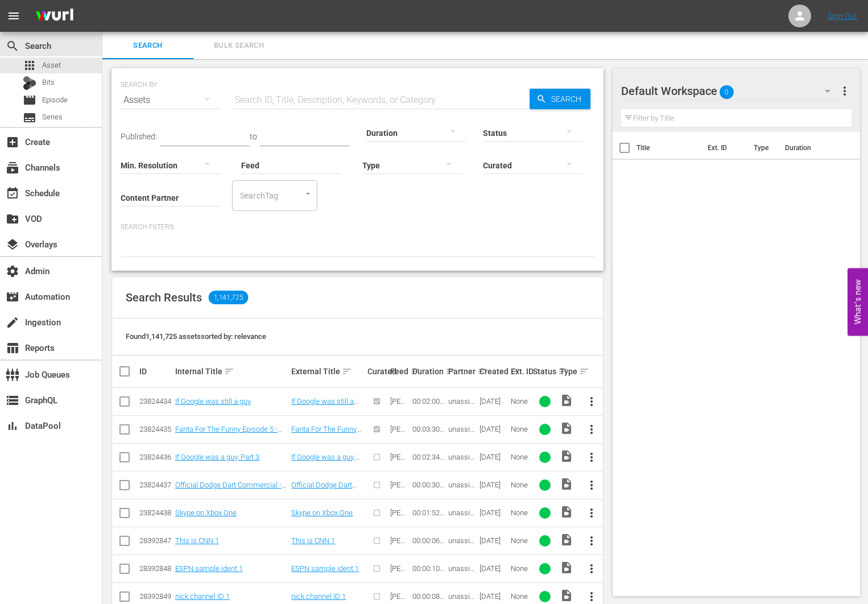  Describe the element at coordinates (13, 168) in the screenshot. I see `span: Channels` at that location.